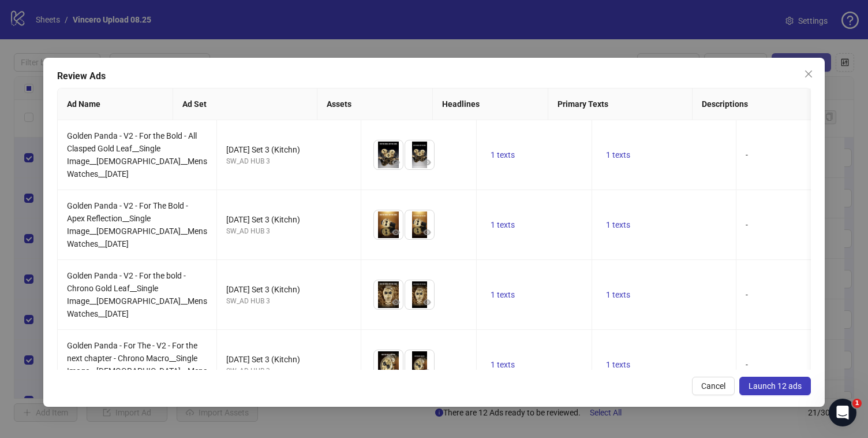  Describe the element at coordinates (116, 104) in the screenshot. I see `th: Ad Name` at that location.